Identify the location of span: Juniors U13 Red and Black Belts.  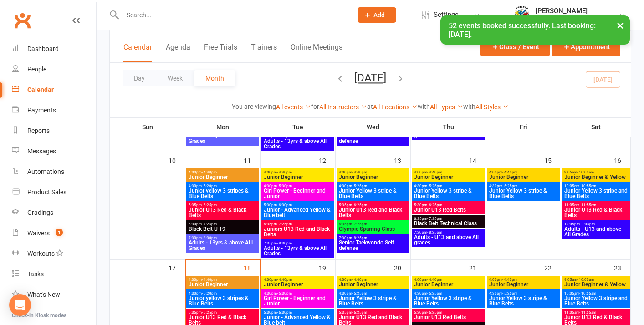
(298, 232).